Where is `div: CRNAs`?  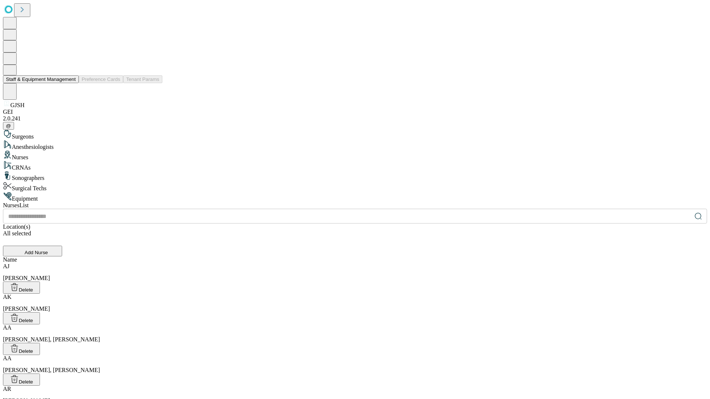
div: CRNAs is located at coordinates (355, 166).